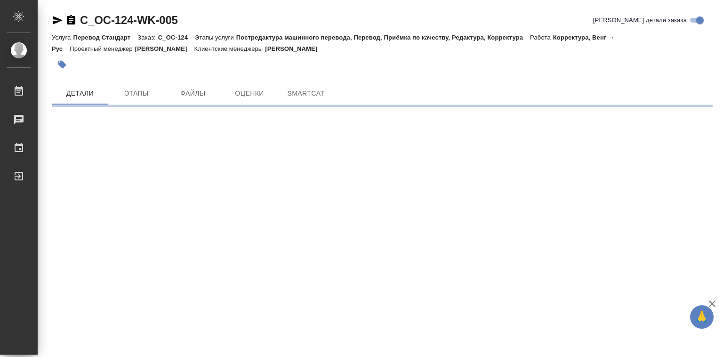 This screenshot has width=723, height=357. I want to click on p: Заказ:, so click(147, 37).